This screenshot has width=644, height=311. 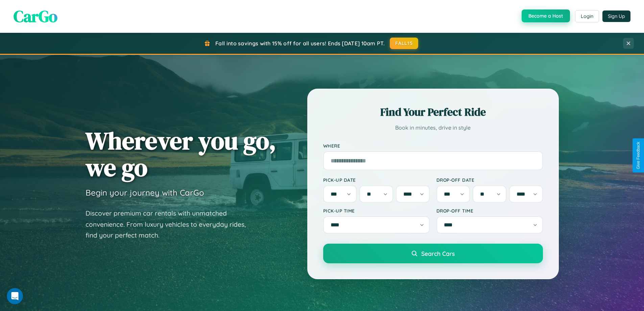 What do you see at coordinates (170, 225) in the screenshot?
I see `p: Discover premium car rentals with unmatched convenience. From luxury vehicles to everyday rides, ...` at bounding box center [170, 225].